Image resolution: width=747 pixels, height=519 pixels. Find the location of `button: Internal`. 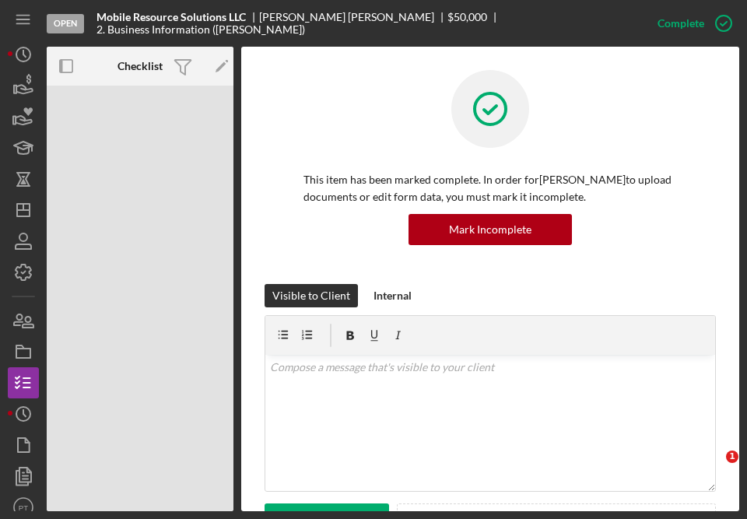

button: Internal is located at coordinates (392, 296).